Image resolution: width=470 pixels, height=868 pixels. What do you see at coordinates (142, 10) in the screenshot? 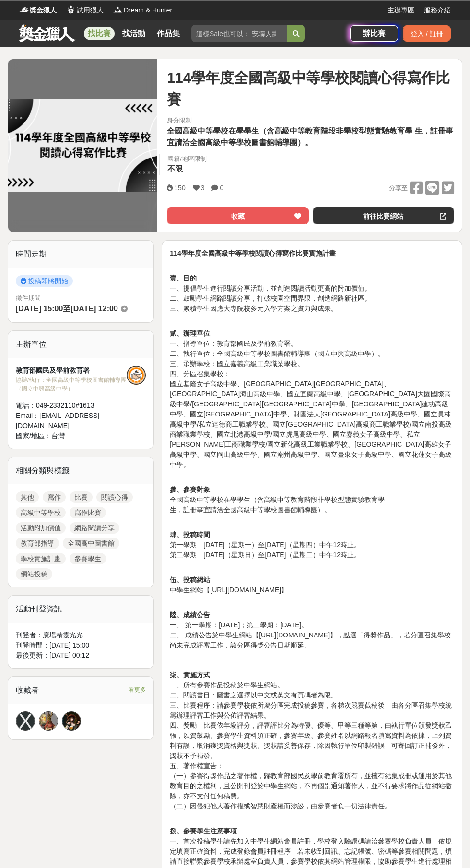
I see `a: LogoDream & Hunter` at bounding box center [142, 10].